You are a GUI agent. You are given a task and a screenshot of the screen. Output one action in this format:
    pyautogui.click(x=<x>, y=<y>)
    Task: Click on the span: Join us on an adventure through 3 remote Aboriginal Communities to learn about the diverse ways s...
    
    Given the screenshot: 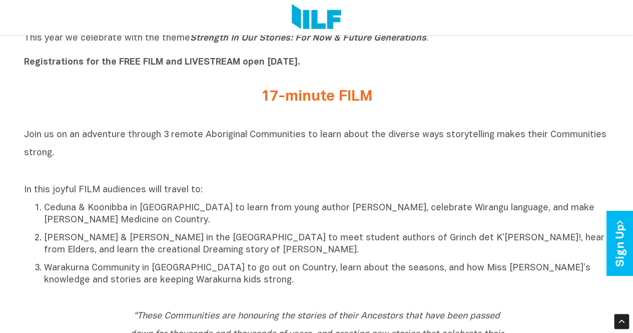 What is the action you would take?
    pyautogui.click(x=315, y=144)
    